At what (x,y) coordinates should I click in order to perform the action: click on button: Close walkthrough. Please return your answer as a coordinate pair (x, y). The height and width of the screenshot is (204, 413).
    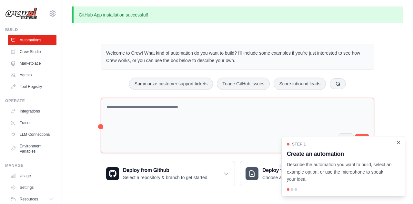
    Looking at the image, I should click on (398, 142).